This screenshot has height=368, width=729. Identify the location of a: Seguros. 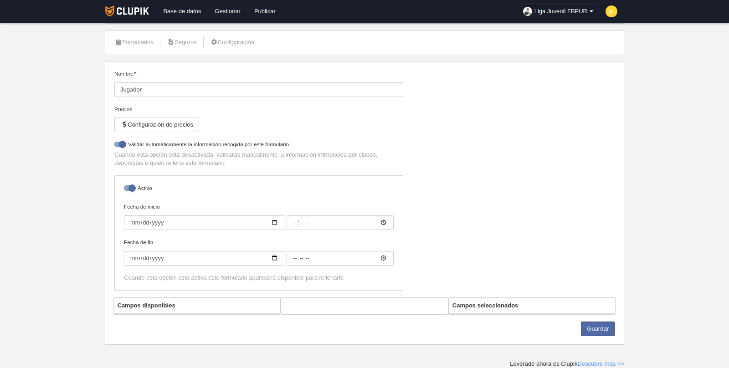
(182, 42).